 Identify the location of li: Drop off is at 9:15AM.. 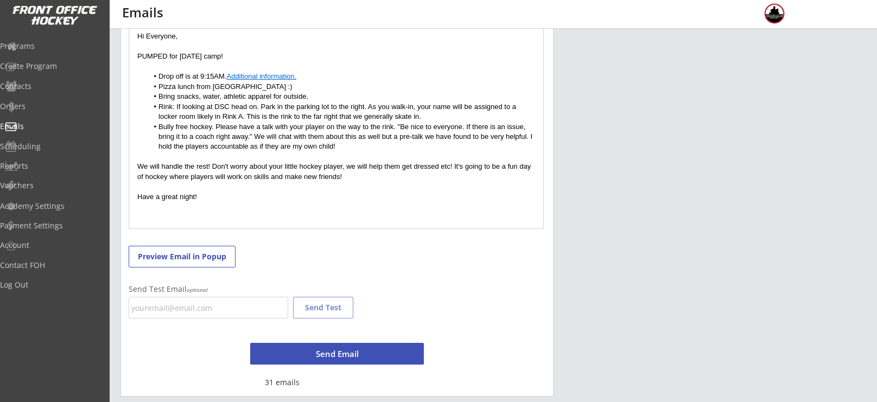
(342, 77).